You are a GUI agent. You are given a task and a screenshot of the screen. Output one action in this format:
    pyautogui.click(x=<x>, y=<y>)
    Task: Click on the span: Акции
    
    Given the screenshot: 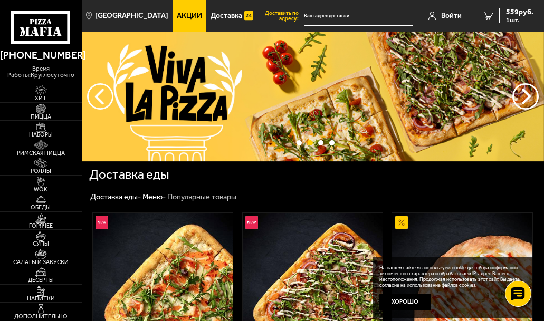 What is the action you would take?
    pyautogui.click(x=189, y=16)
    